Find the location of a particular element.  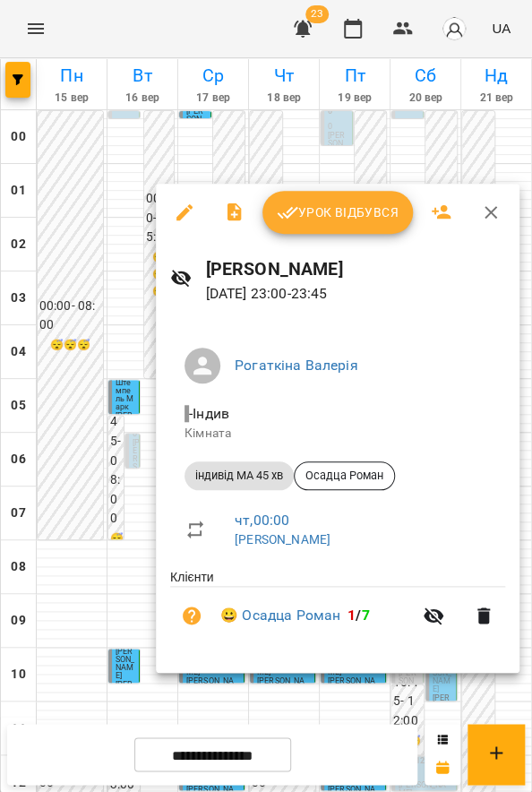

span: індивід МА 45 хв is located at coordinates (239, 475).